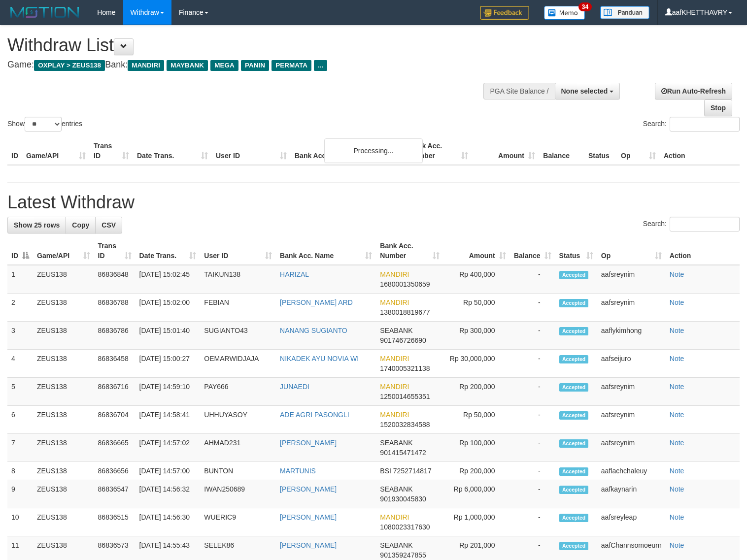 This screenshot has height=560, width=747. Describe the element at coordinates (291, 66) in the screenshot. I see `span: PERMATA` at that location.